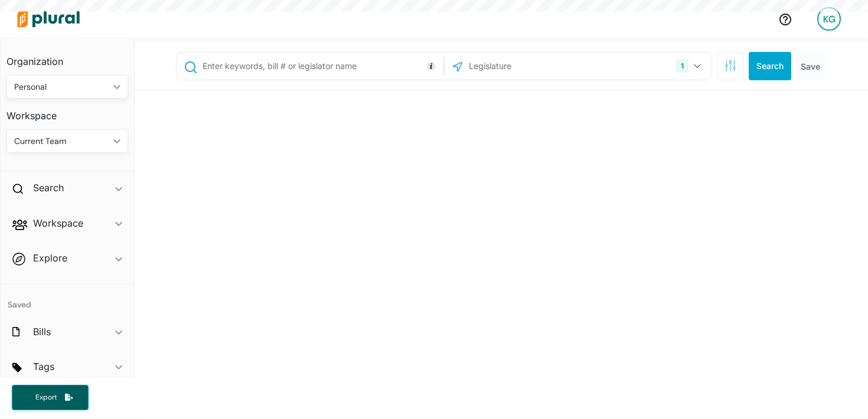 The width and height of the screenshot is (868, 419). What do you see at coordinates (431, 66) in the screenshot?
I see `div: Tooltip anchor` at bounding box center [431, 66].